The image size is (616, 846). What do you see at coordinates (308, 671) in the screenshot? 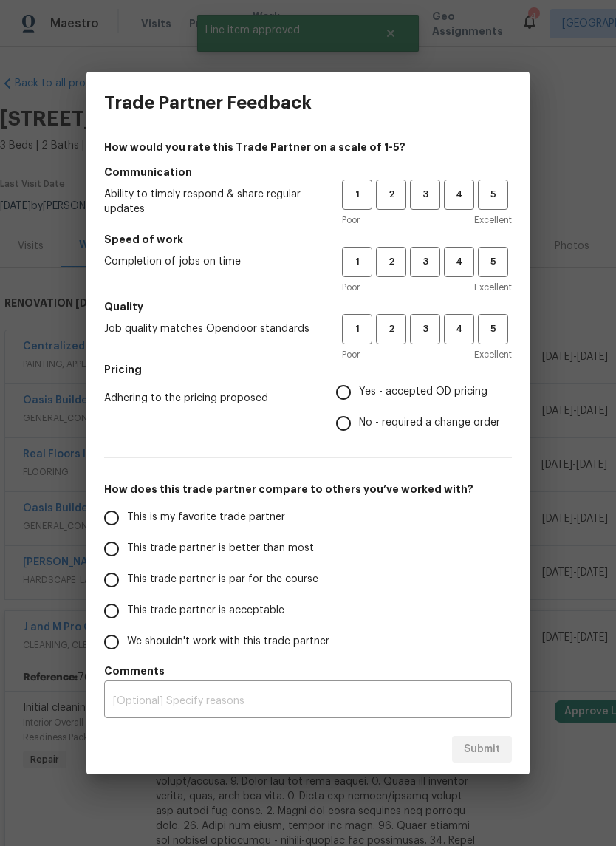
I see `h5: Comments` at bounding box center [308, 671].